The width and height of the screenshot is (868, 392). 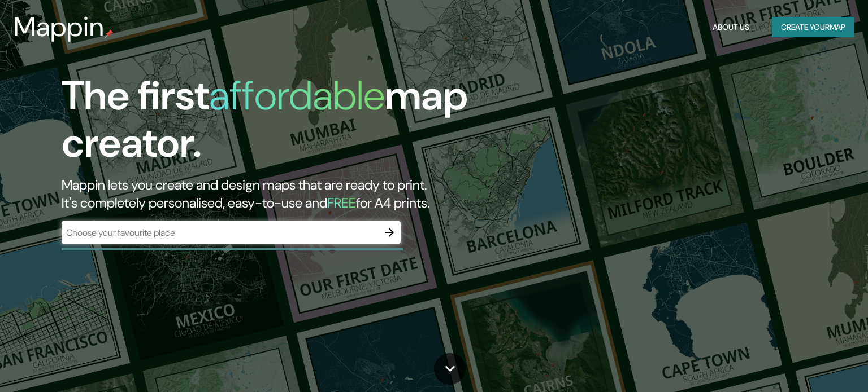 What do you see at coordinates (296, 95) in the screenshot?
I see `h1: affordable` at bounding box center [296, 95].